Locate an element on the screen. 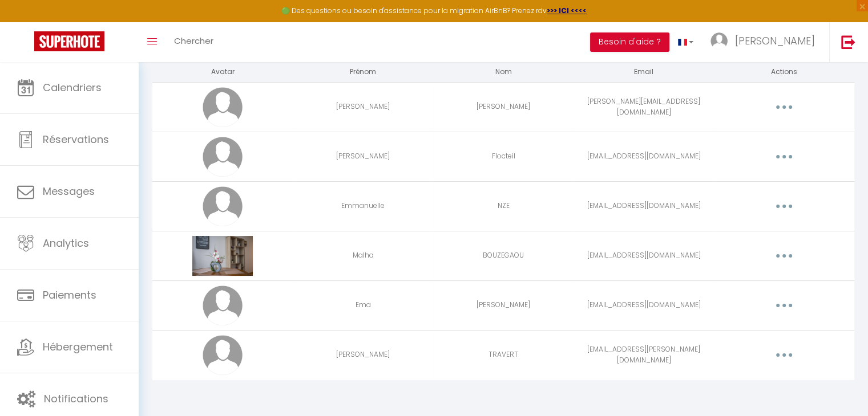 The height and width of the screenshot is (416, 868). img: logout is located at coordinates (848, 41).